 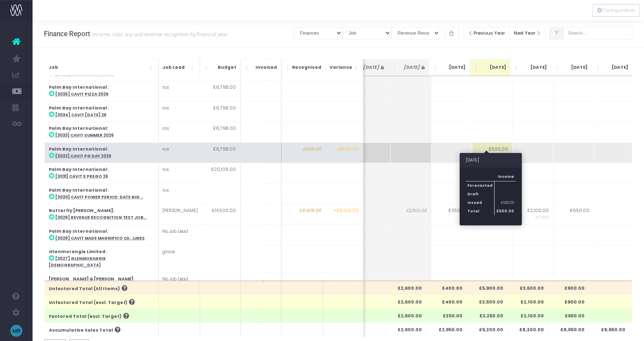 I want to click on small: £375.00, so click(x=543, y=216).